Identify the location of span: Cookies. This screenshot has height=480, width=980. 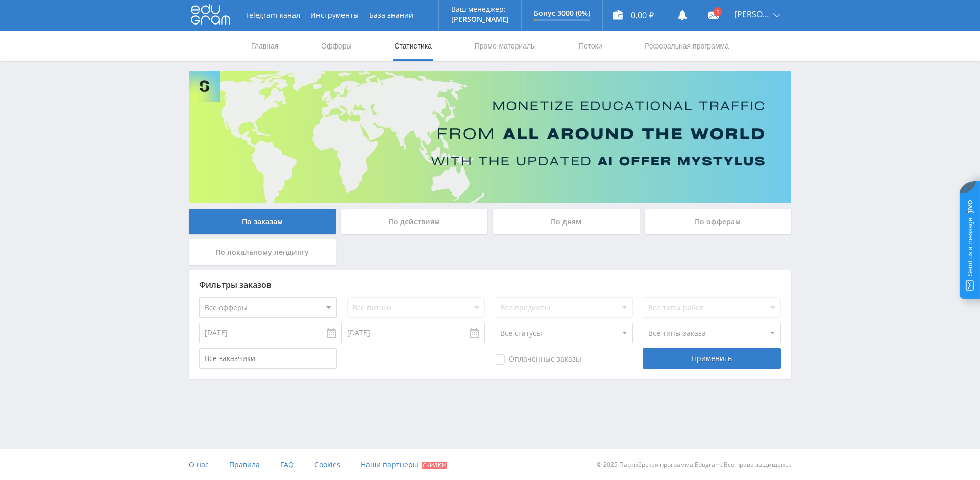
(327, 464).